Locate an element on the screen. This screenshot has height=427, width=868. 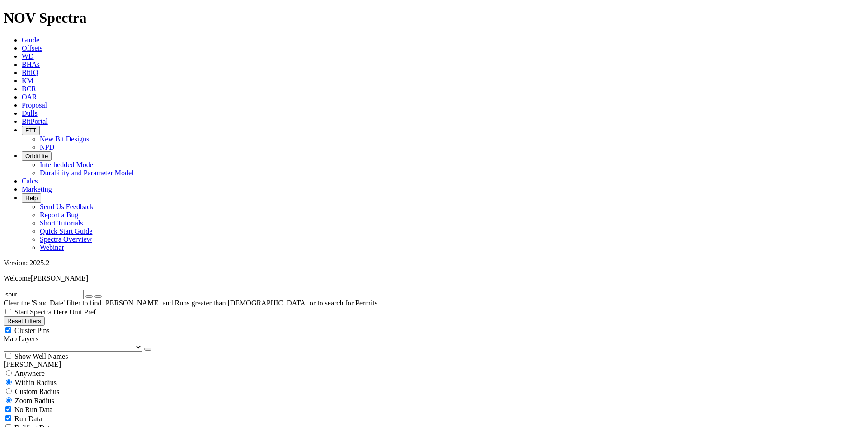
span: Unit Pref is located at coordinates (82, 312).